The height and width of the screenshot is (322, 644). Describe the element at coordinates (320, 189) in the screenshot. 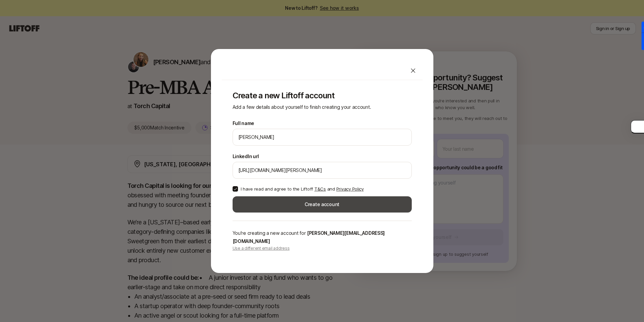

I see `a: T&Cs` at that location.